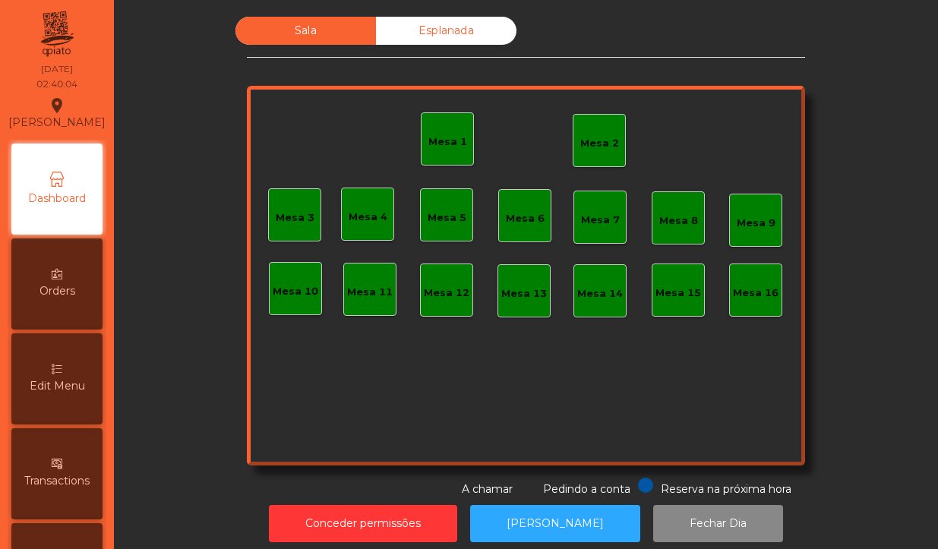 The width and height of the screenshot is (938, 549). I want to click on div: Mesa 14, so click(600, 294).